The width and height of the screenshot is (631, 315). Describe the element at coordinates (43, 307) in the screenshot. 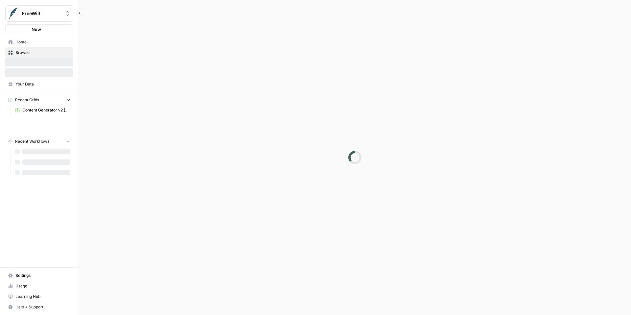

I see `span: Help + Support` at that location.